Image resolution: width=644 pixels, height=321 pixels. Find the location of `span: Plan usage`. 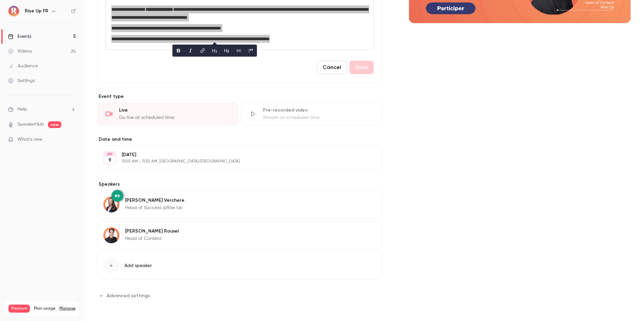

span: Plan usage is located at coordinates (45, 309).